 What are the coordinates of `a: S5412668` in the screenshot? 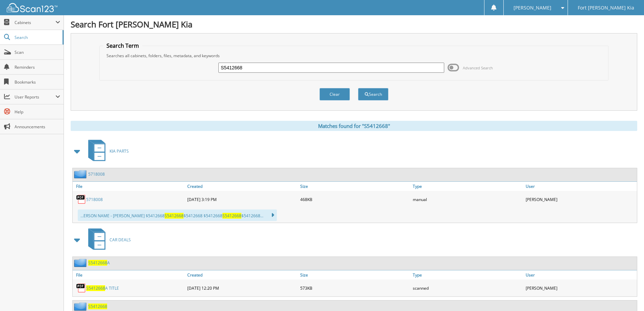 It's located at (98, 306).